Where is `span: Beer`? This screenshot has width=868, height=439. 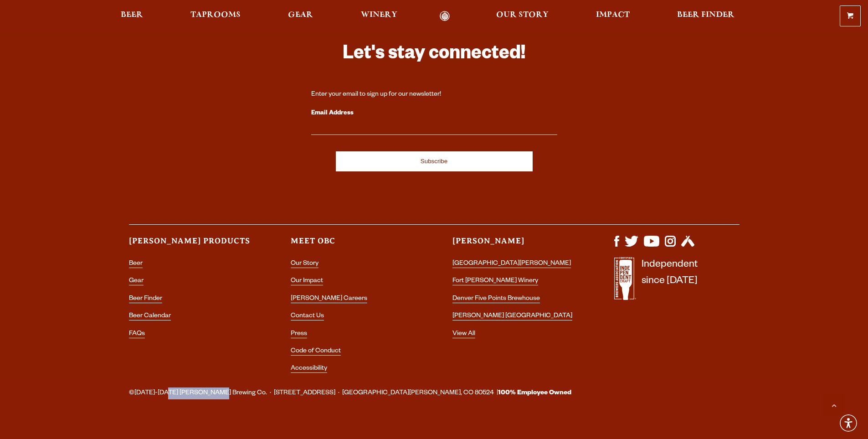
span: Beer is located at coordinates (132, 15).